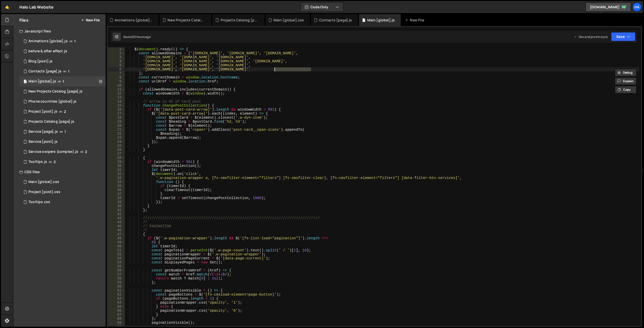 This screenshot has height=328, width=644. Describe the element at coordinates (625, 73) in the screenshot. I see `button: Debug` at that location.